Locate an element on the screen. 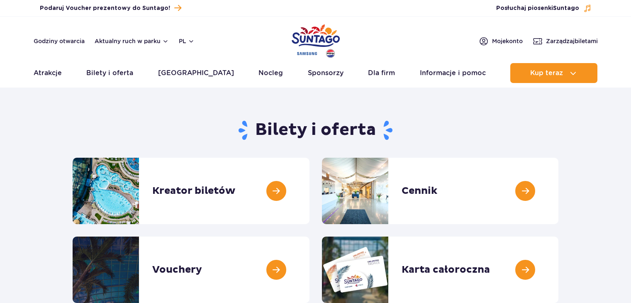 The height and width of the screenshot is (303, 631). button: Kup teraz is located at coordinates (554, 73).